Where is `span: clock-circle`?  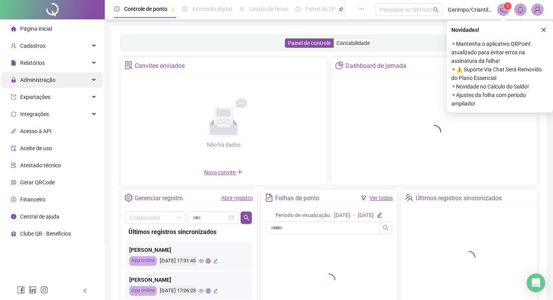
span: clock-circle is located at coordinates (117, 9).